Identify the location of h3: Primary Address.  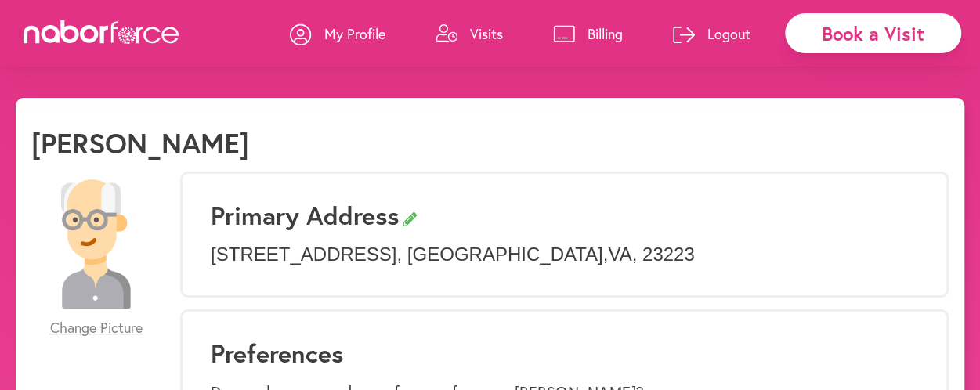
(564, 215).